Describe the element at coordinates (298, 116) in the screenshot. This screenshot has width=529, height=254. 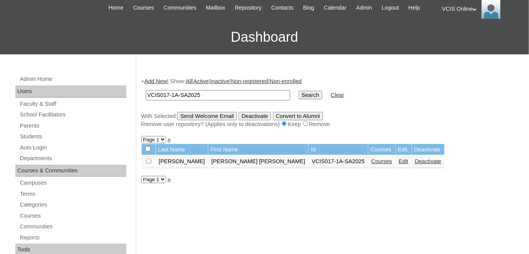
I see `input: Convert to Alumni` at that location.